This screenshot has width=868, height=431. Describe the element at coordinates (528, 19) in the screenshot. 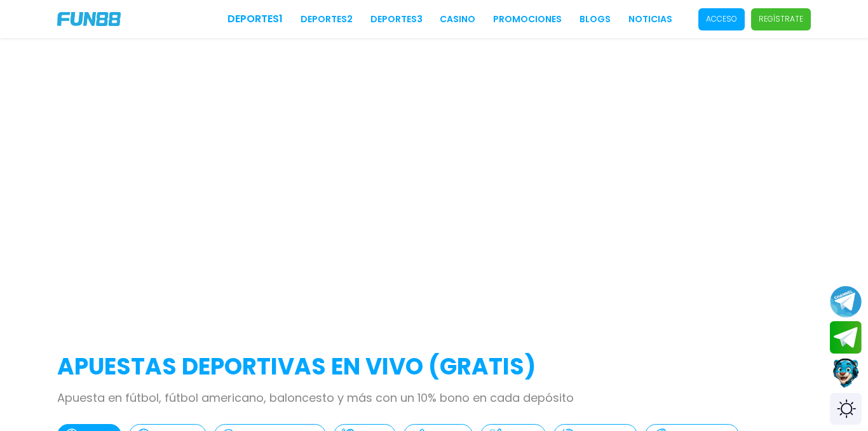

I see `a: Promociones` at that location.